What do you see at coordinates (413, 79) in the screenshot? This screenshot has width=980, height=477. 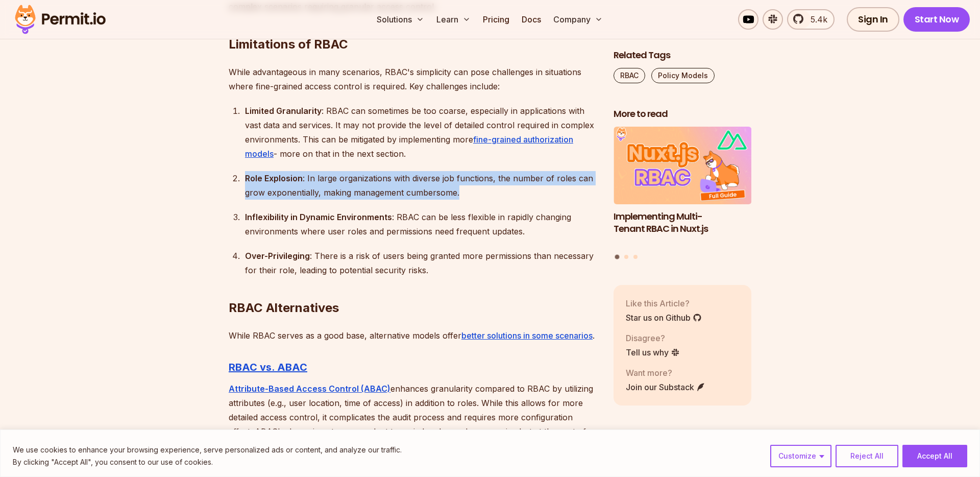 I see `p: While advantageous in many scenarios, RBAC's simplicity can pose challenges in situations where f...` at bounding box center [413, 79].